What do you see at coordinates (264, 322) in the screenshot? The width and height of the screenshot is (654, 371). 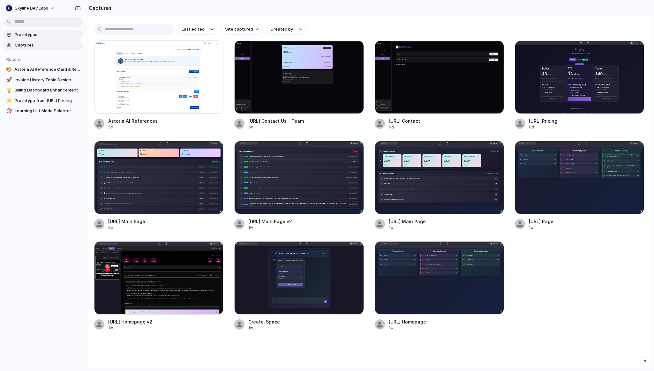 I see `div: Create-Space` at bounding box center [264, 322].